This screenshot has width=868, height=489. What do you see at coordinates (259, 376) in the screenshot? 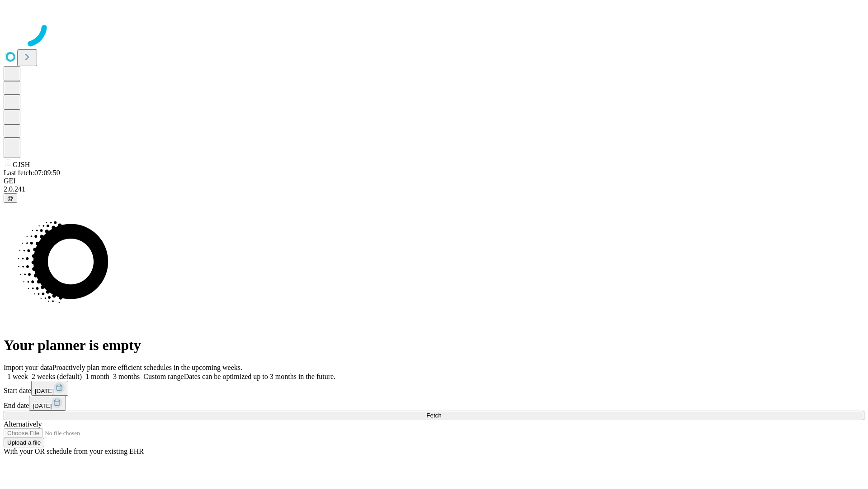
I see `span: Dates can be optimized up to 3 months in the future.` at bounding box center [259, 376].